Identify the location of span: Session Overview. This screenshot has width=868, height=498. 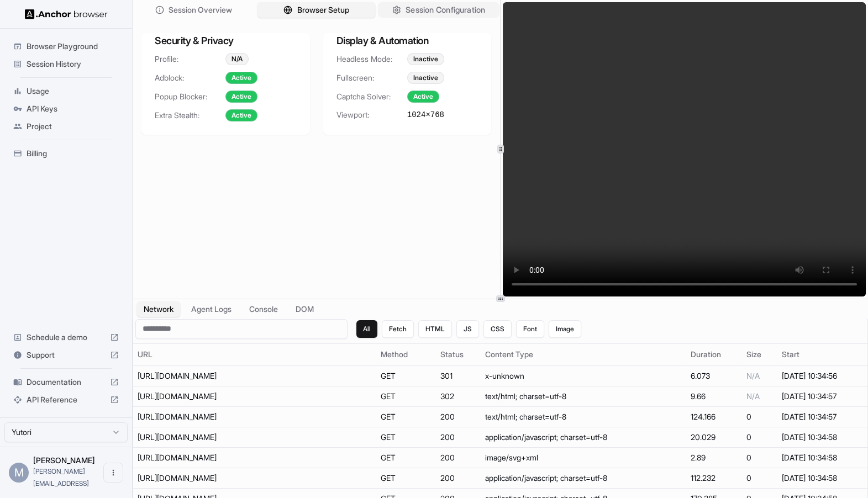
(200, 10).